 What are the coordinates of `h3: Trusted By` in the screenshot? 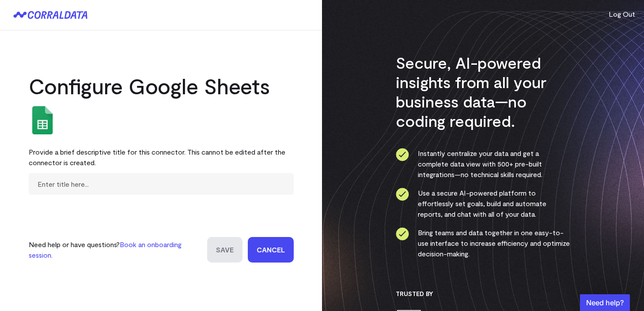 It's located at (483, 294).